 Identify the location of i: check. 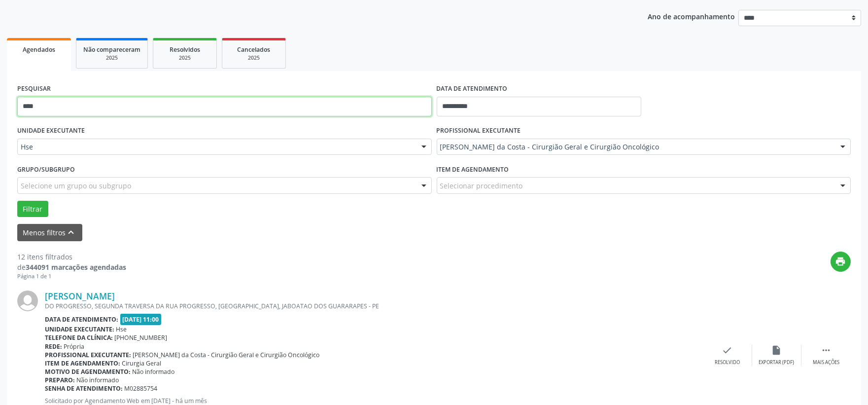
(728, 350).